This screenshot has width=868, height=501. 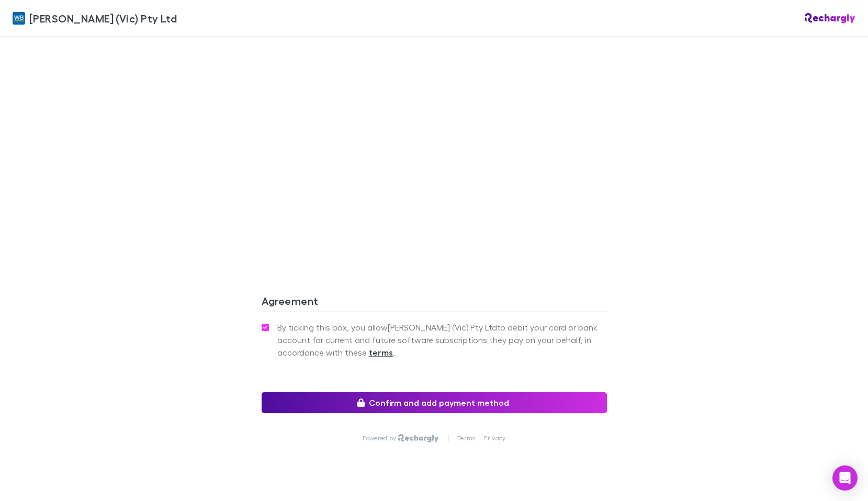 What do you see at coordinates (845, 478) in the screenshot?
I see `div: Open Intercom Messenger` at bounding box center [845, 478].